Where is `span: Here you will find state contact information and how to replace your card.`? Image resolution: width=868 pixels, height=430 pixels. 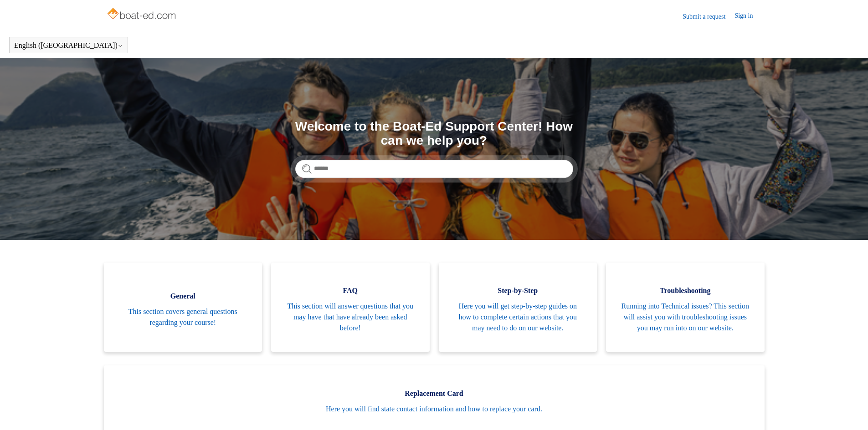 span: Here you will find state contact information and how to replace your card. is located at coordinates (434, 409).